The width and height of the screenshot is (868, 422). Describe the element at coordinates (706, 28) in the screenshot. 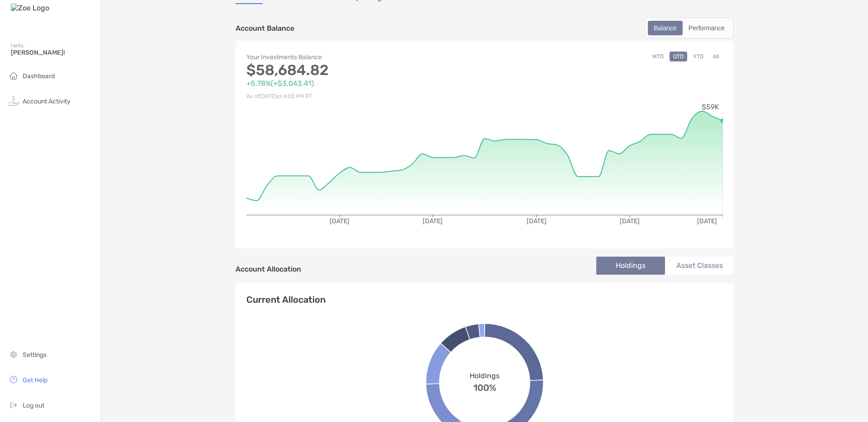

I see `div: Performance` at that location.